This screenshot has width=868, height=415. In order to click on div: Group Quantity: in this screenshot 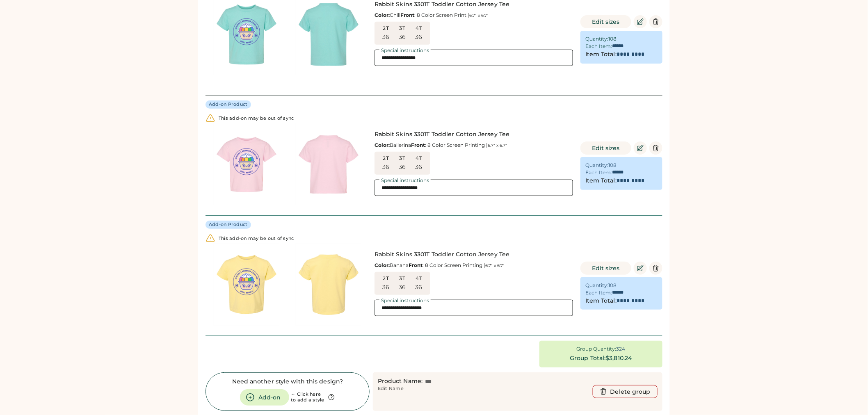, I will do `click(596, 349)`.